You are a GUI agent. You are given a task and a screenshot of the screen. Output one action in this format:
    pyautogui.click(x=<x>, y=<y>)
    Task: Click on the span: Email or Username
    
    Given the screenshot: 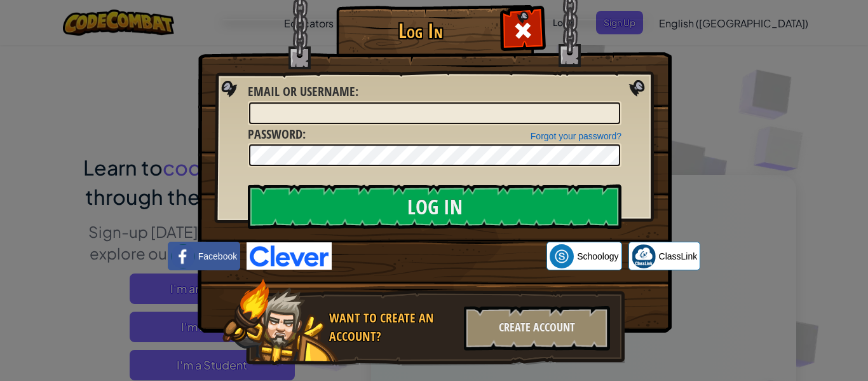 What is the action you would take?
    pyautogui.click(x=301, y=91)
    